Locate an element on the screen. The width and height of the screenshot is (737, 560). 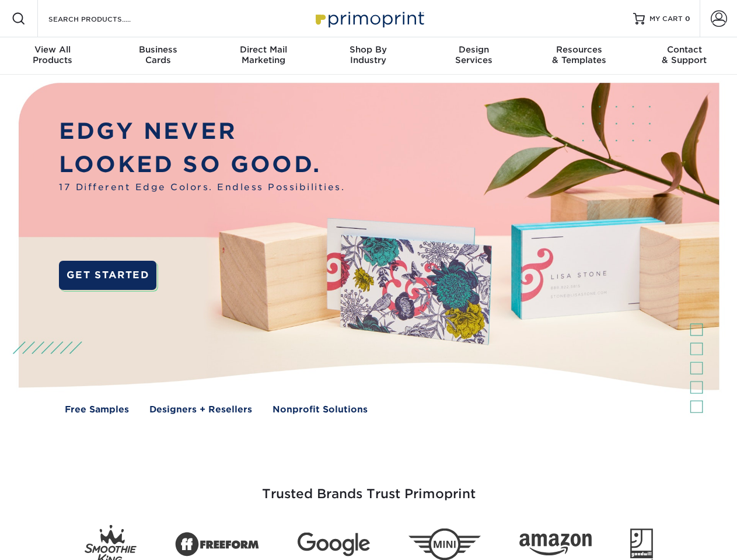
a: DesignServices is located at coordinates (474, 56).